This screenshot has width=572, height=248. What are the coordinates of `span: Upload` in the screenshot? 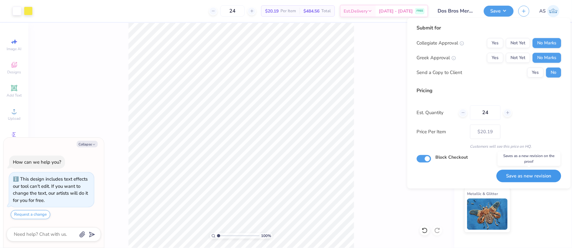 It's located at (14, 119).